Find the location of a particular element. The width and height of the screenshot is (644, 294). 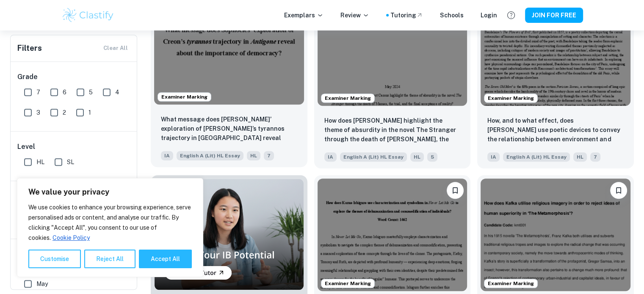

div: Schools is located at coordinates (452, 15).